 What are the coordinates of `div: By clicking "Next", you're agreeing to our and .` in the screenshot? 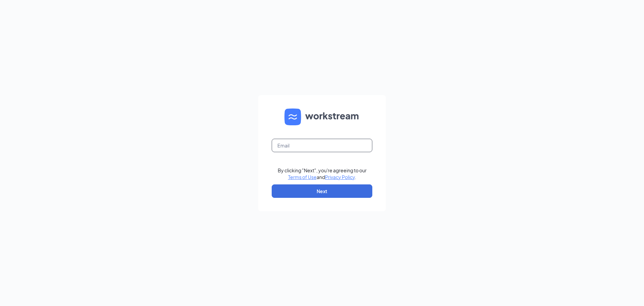 It's located at (322, 173).